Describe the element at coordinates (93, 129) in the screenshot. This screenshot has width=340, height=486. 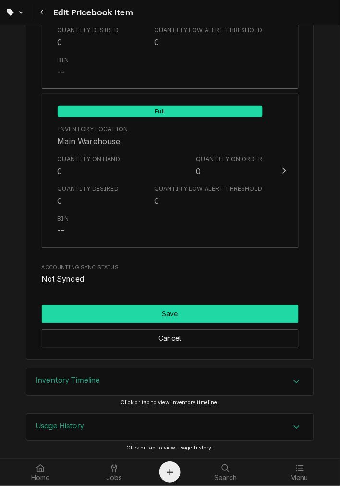
I see `div: Inventory Location` at that location.